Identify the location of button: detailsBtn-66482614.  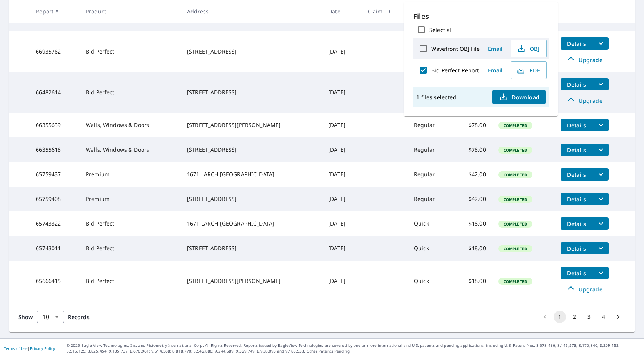
(577, 84).